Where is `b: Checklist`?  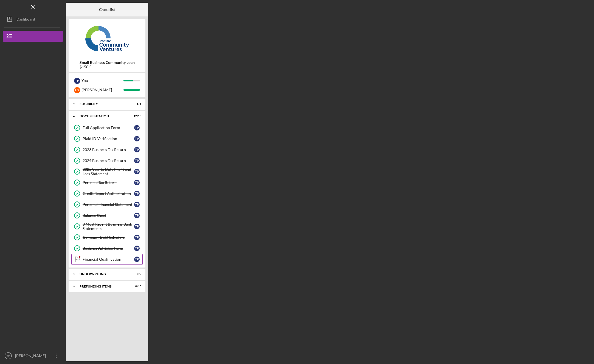
b: Checklist is located at coordinates (107, 10).